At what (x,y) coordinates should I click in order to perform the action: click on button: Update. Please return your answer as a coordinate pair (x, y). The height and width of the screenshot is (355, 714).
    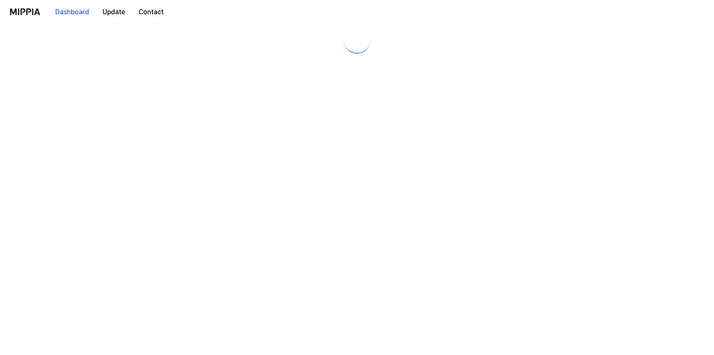
    Looking at the image, I should click on (114, 12).